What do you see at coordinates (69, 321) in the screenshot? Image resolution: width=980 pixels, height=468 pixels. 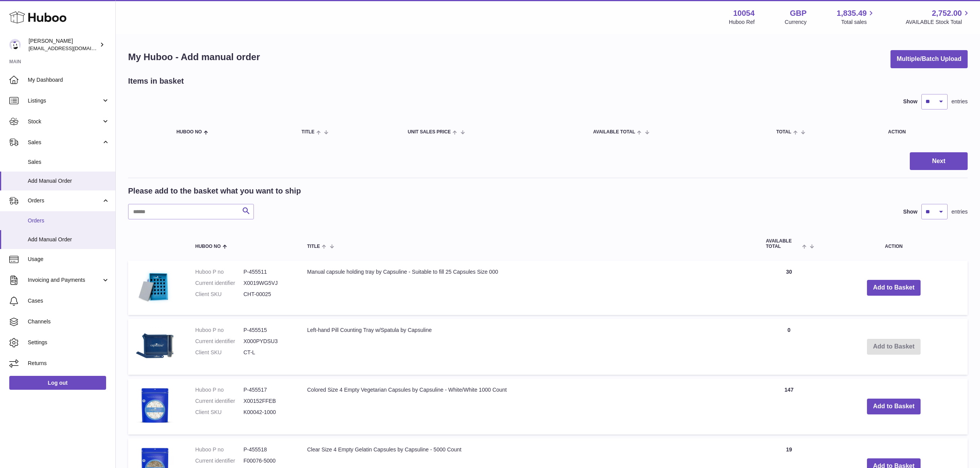 I see `span: Channels` at bounding box center [69, 321].